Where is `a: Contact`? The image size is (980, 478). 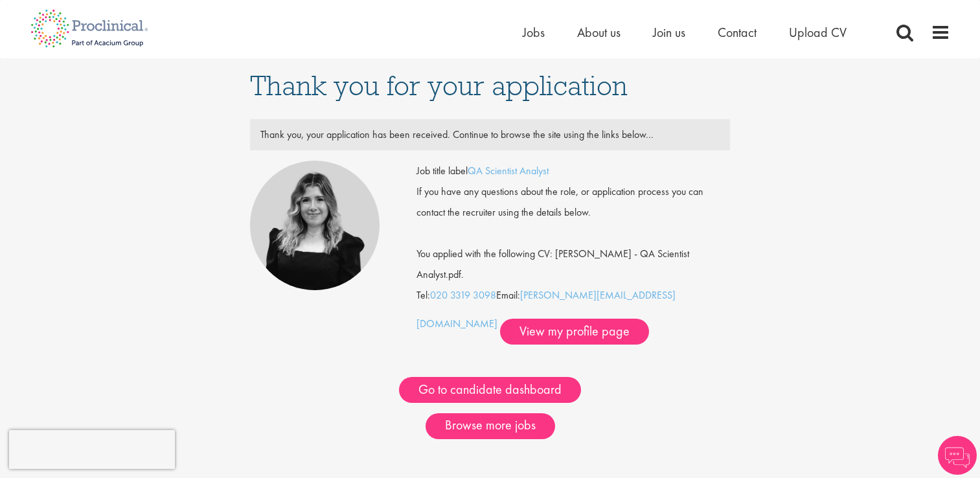 a: Contact is located at coordinates (737, 32).